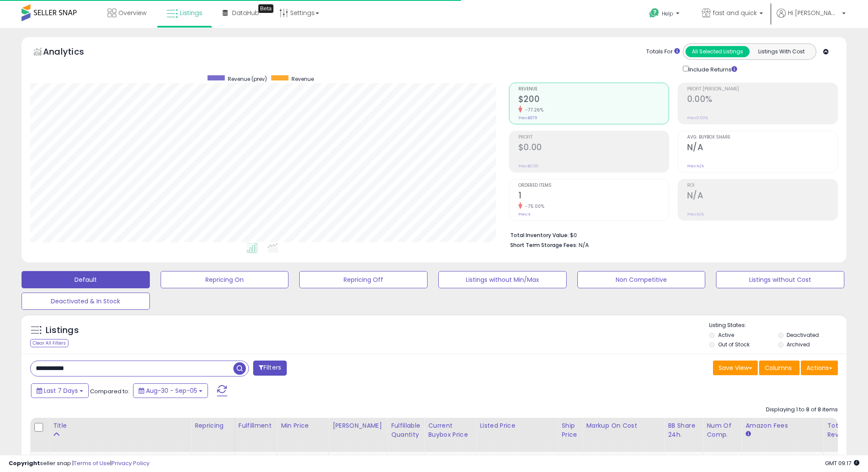 The width and height of the screenshot is (868, 472). I want to click on span: Listings, so click(191, 13).